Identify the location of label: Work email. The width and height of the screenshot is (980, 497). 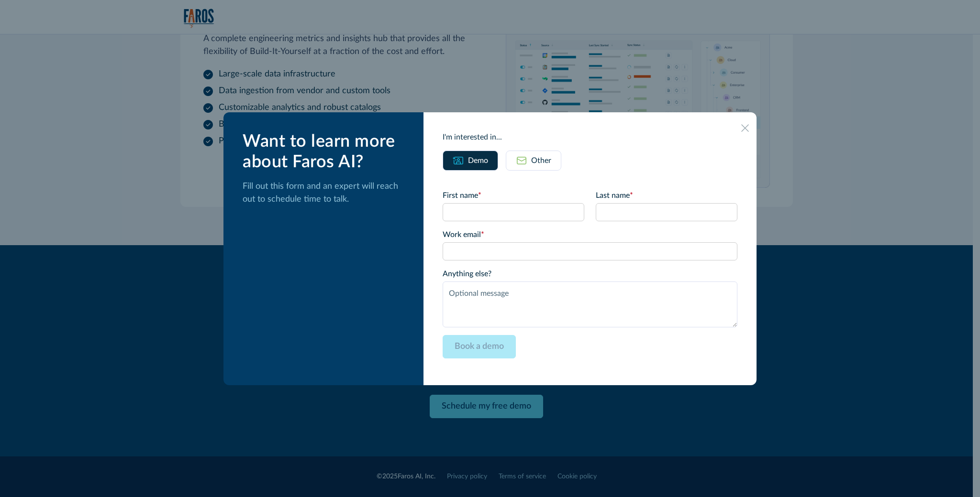
(590, 235).